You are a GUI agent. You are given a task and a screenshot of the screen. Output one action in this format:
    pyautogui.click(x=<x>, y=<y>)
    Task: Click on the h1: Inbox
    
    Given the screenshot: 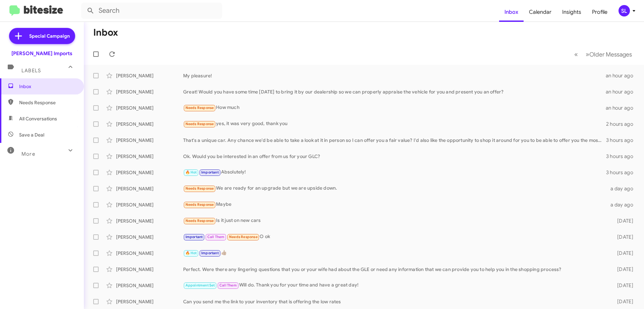 What is the action you would take?
    pyautogui.click(x=106, y=33)
    